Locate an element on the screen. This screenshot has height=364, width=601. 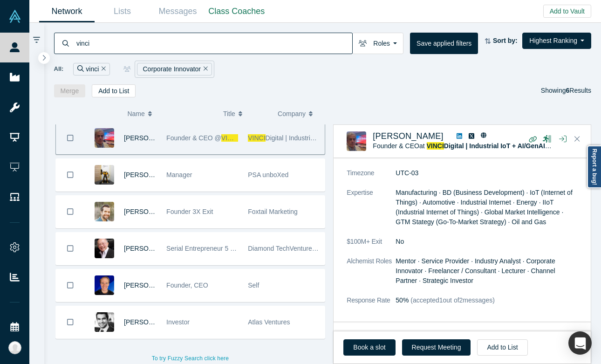
span: 50% is located at coordinates (402, 300).